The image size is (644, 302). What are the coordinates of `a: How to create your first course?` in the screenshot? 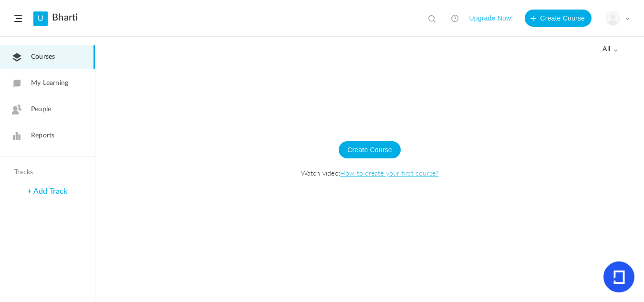 It's located at (390, 173).